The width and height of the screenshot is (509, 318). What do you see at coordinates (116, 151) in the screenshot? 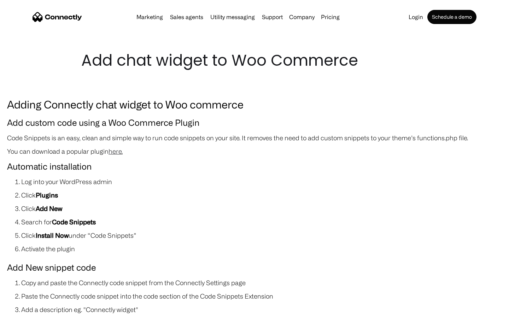
I see `a: here.` at bounding box center [116, 151].